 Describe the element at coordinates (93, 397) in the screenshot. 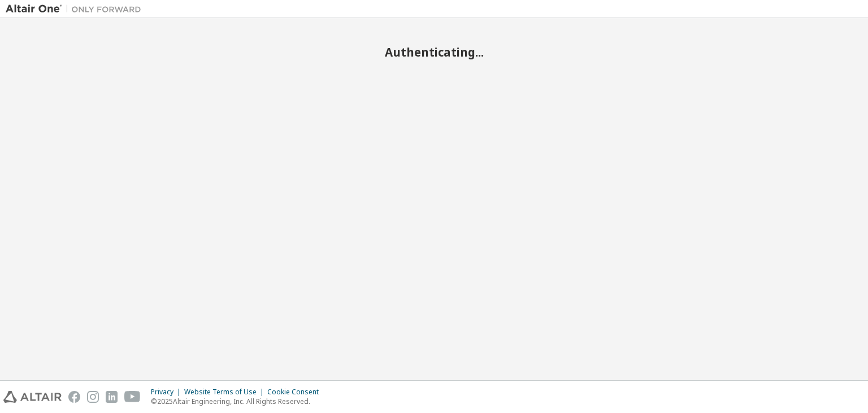

I see `img: instagram.svg` at that location.